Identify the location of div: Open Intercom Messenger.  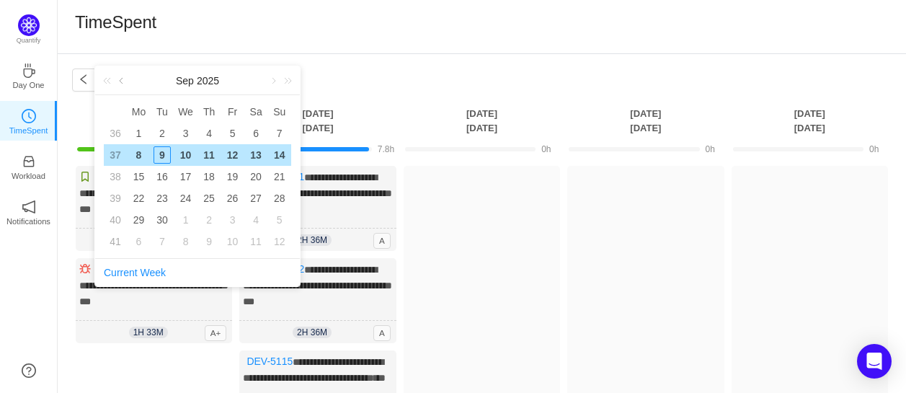
(874, 361).